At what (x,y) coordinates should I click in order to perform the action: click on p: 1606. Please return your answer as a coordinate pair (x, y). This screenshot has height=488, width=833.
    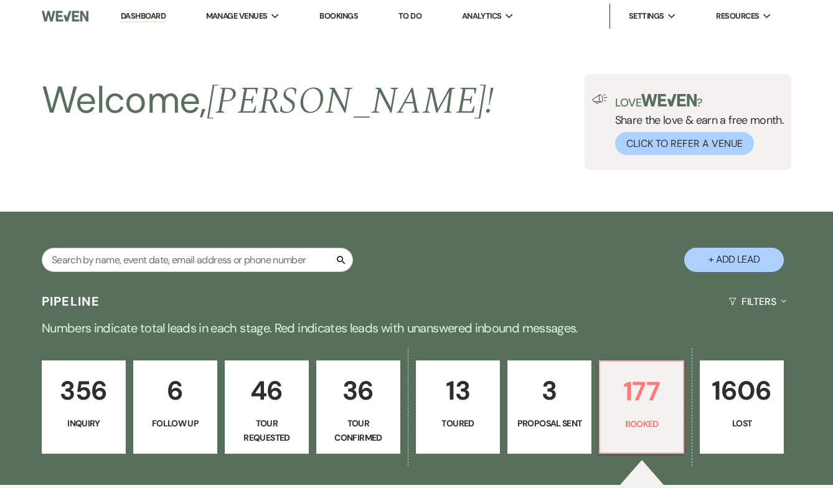
    Looking at the image, I should click on (742, 391).